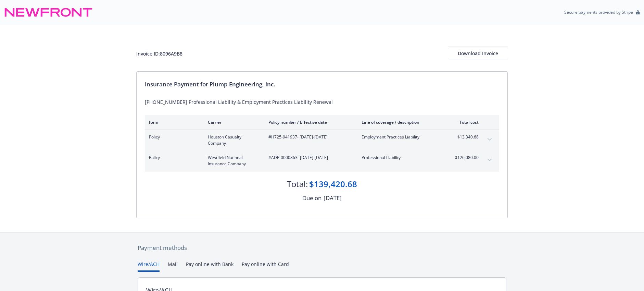 The width and height of the screenshot is (644, 291). I want to click on div: Item, so click(173, 122).